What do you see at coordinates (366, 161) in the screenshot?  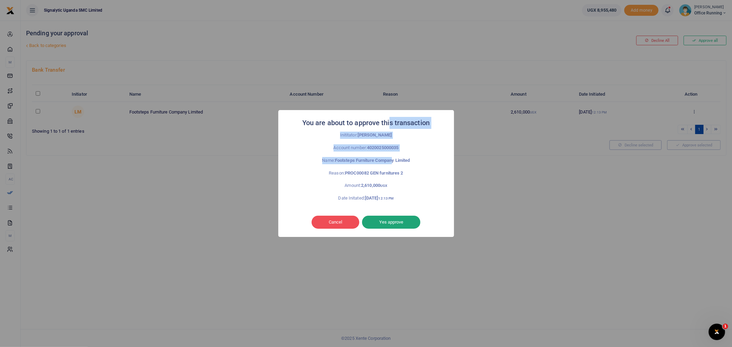 I see `p: Name:` at bounding box center [366, 161].